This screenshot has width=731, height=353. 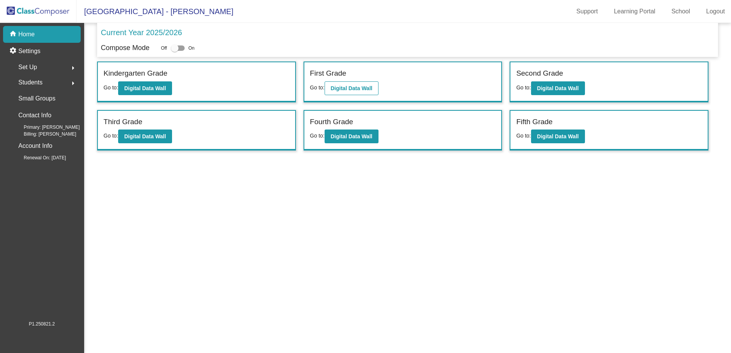 I want to click on p: Account Info, so click(x=35, y=146).